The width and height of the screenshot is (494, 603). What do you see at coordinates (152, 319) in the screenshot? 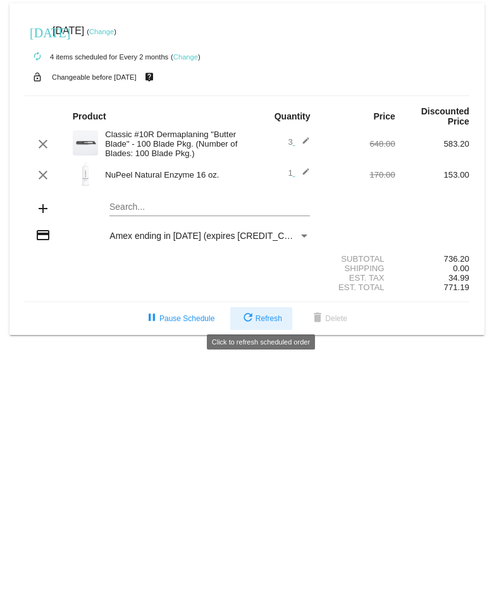
I see `mat-icon: pause` at bounding box center [152, 319].